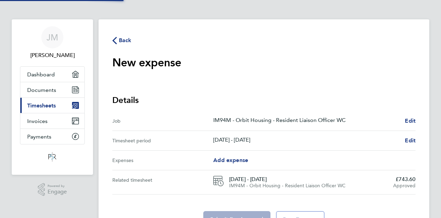  What do you see at coordinates (405, 185) in the screenshot?
I see `span: Approved` at bounding box center [405, 185].